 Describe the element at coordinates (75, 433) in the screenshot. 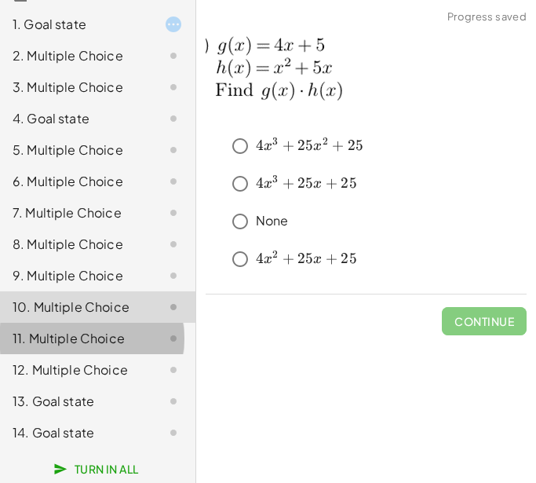

I see `div: 14. Goal state` at that location.